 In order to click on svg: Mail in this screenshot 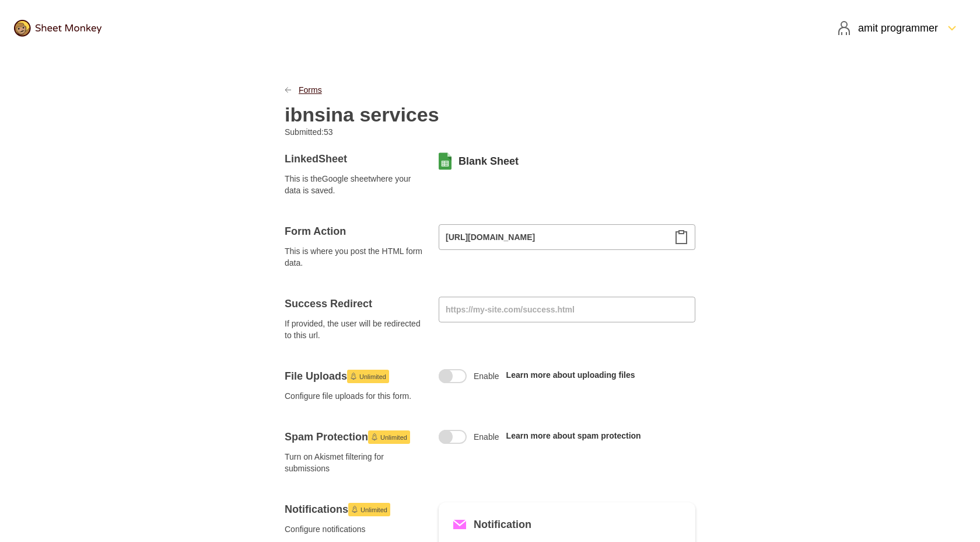, I will do `click(460, 524)`.